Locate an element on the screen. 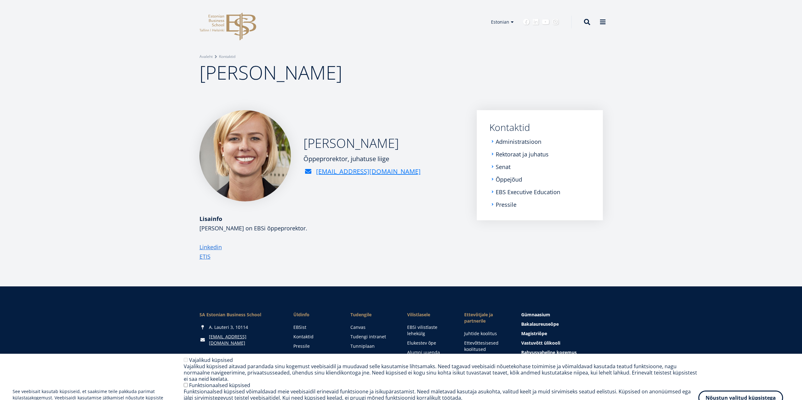  span: Bakalaureuseõpe is located at coordinates (540, 324).